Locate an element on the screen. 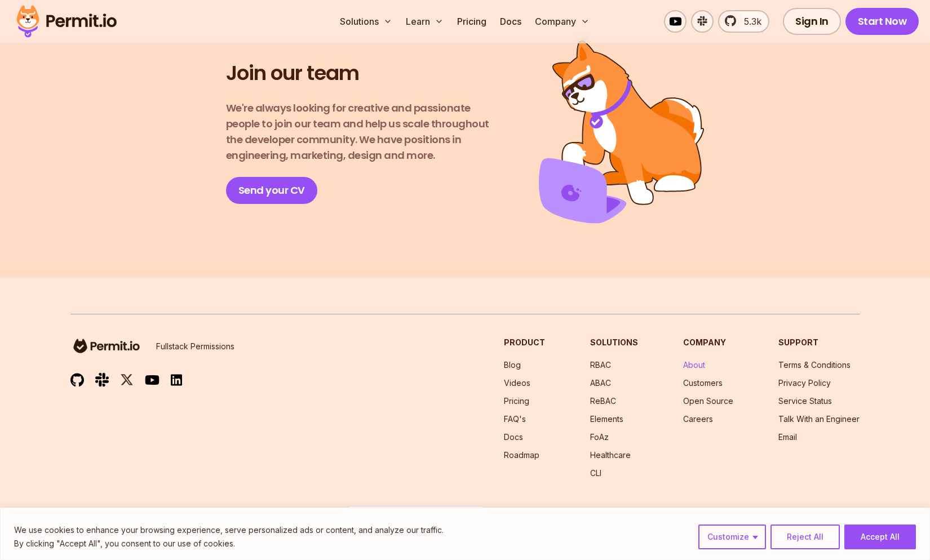 Image resolution: width=930 pixels, height=560 pixels. img: Join us is located at coordinates (622, 132).